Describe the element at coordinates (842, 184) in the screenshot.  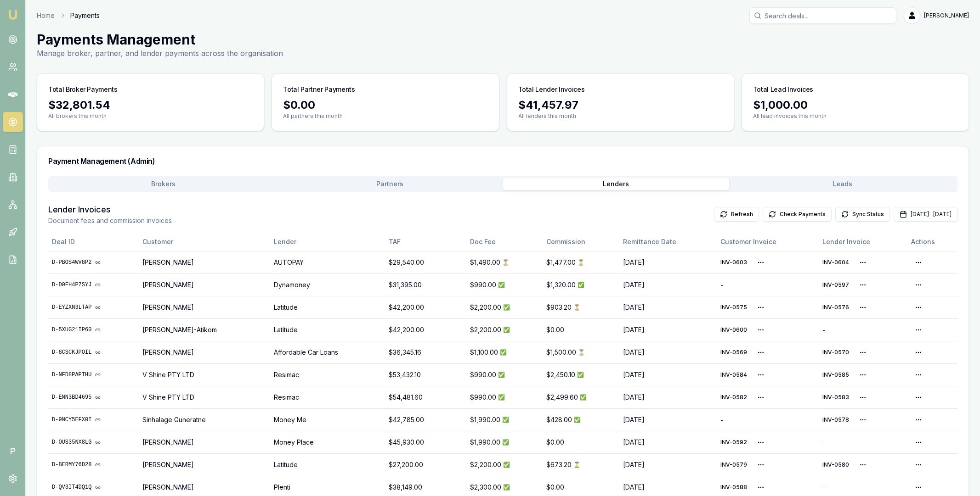
I see `button: Leads` at that location.